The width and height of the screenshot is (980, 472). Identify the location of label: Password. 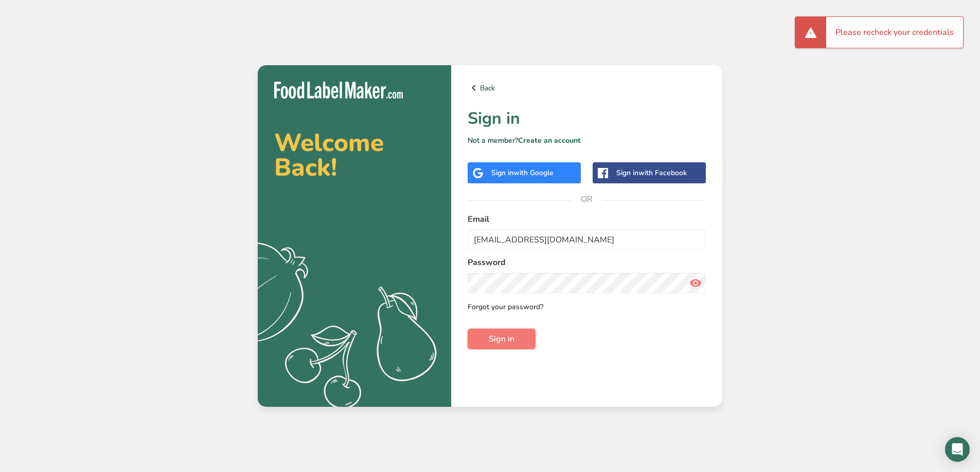
(586, 262).